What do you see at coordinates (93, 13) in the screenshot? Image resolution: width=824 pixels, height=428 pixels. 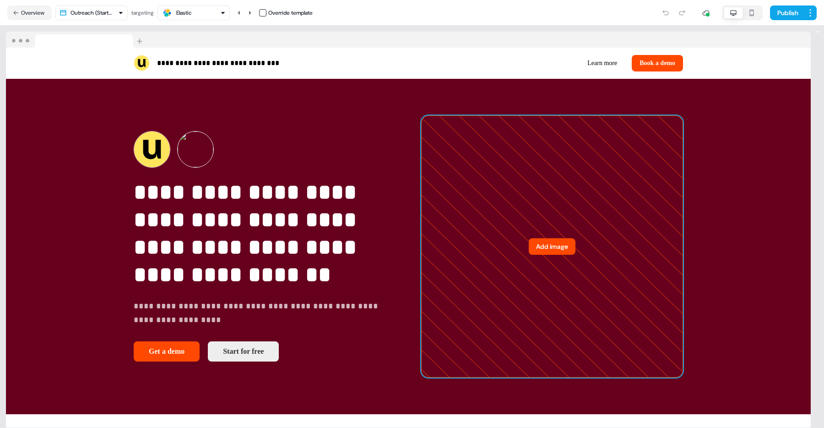 I see `div: Outreach (Starter)` at bounding box center [93, 13].